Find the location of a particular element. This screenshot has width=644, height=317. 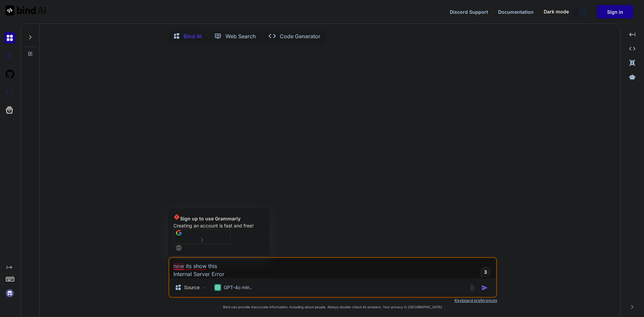

p: Bind AI is located at coordinates (193, 36).